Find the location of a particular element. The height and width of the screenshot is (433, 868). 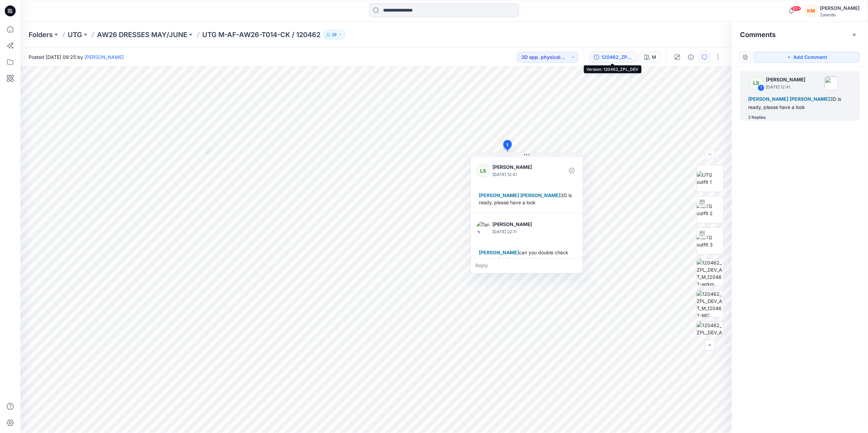

div: 2 Replies is located at coordinates (756, 117).